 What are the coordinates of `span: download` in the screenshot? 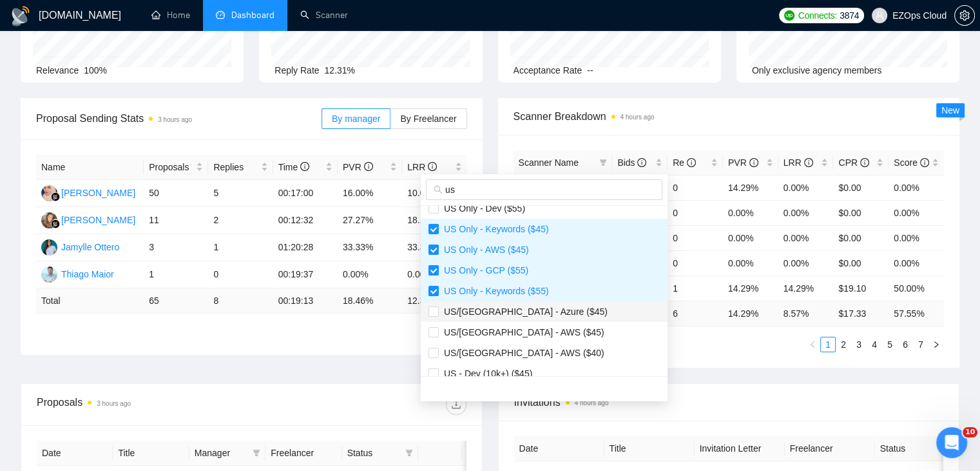 It's located at (456, 404).